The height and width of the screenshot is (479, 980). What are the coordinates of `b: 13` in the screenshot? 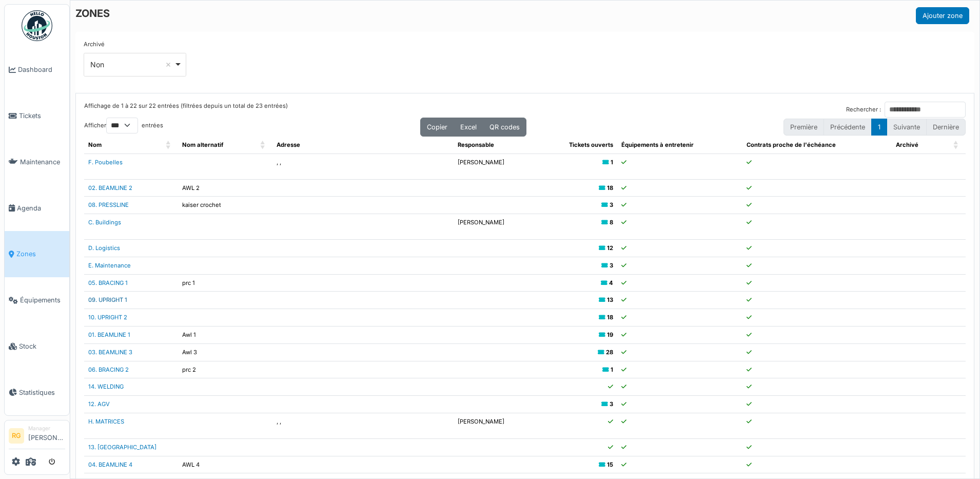 It's located at (610, 300).